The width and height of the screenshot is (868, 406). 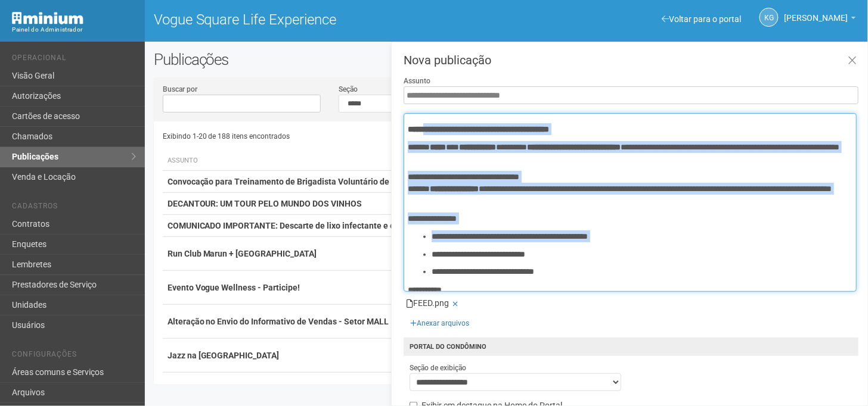 What do you see at coordinates (631, 60) in the screenshot?
I see `h3: Nova publicação` at bounding box center [631, 60].